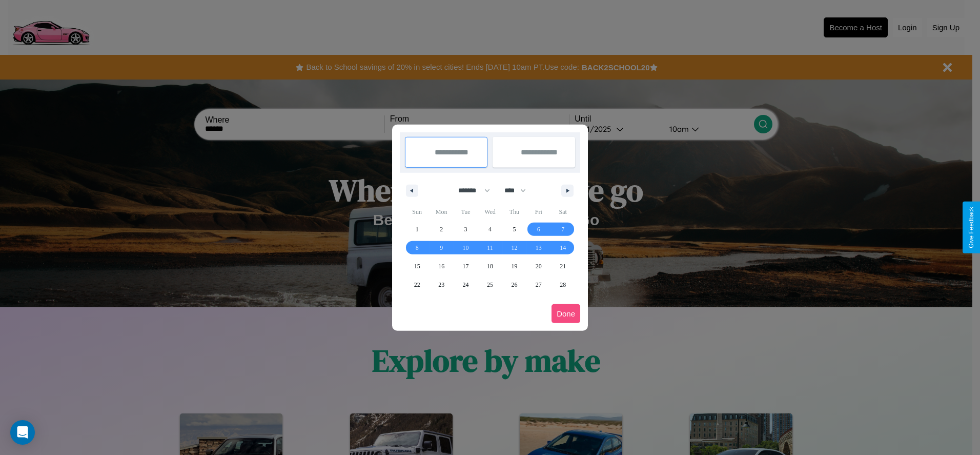 This screenshot has width=980, height=455. Describe the element at coordinates (563, 266) in the screenshot. I see `span: 21` at that location.